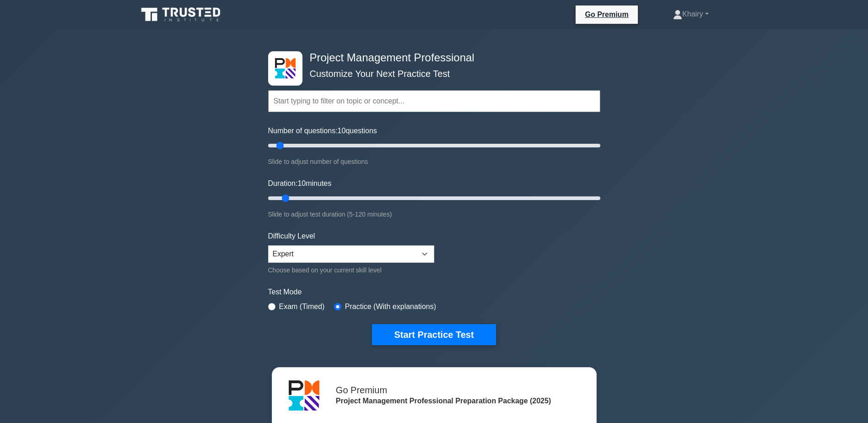 This screenshot has width=868, height=423. Describe the element at coordinates (351, 270) in the screenshot. I see `div: Choose based on your current skill level` at that location.